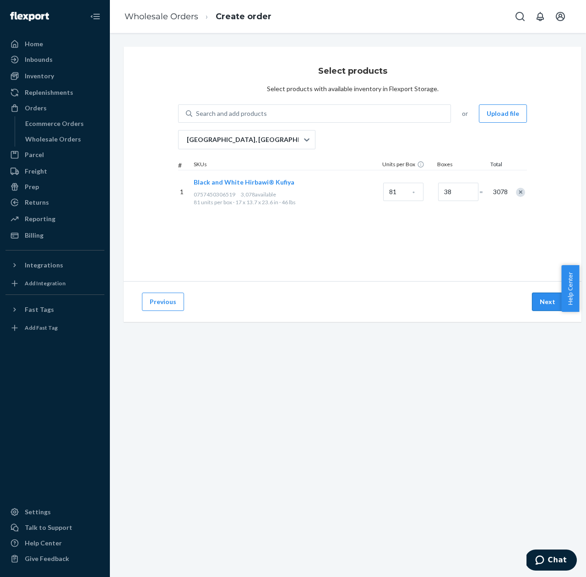 The image size is (586, 577). Describe the element at coordinates (258, 194) in the screenshot. I see `span: 3,078 available` at that location.